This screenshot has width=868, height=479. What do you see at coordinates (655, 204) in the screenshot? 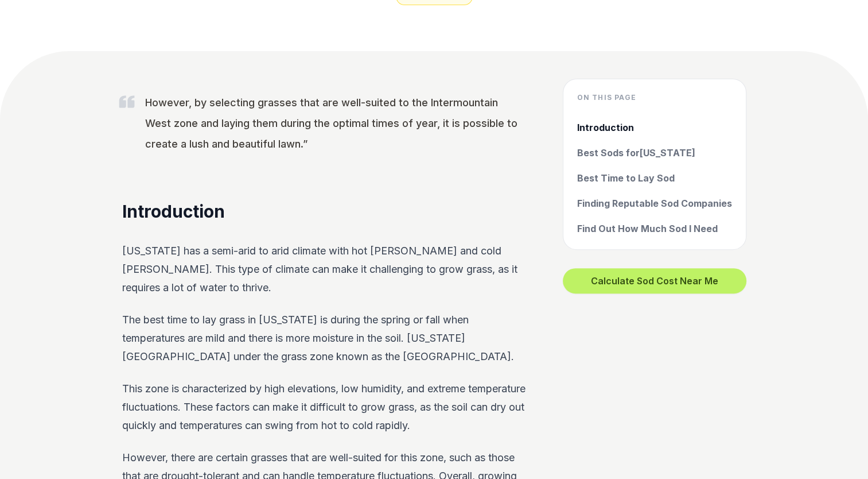
I see `a: Finding Reputable Sod Companies` at bounding box center [655, 204].